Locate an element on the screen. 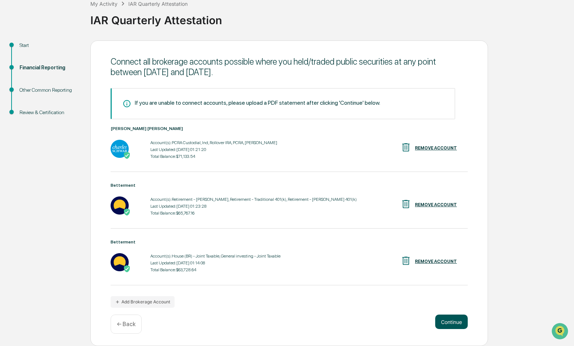 This screenshot has height=346, width=574. a: 🖐️Preclearance is located at coordinates (27, 95).